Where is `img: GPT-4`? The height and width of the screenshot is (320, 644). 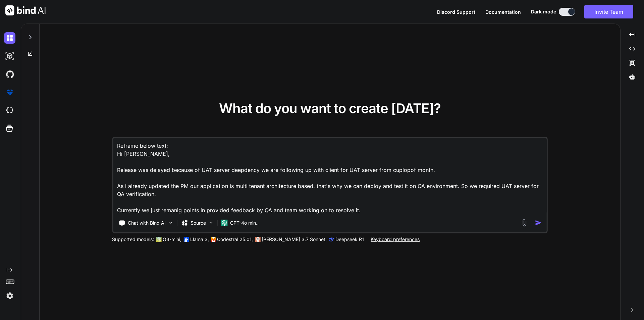
img: GPT-4 is located at coordinates (159, 240).